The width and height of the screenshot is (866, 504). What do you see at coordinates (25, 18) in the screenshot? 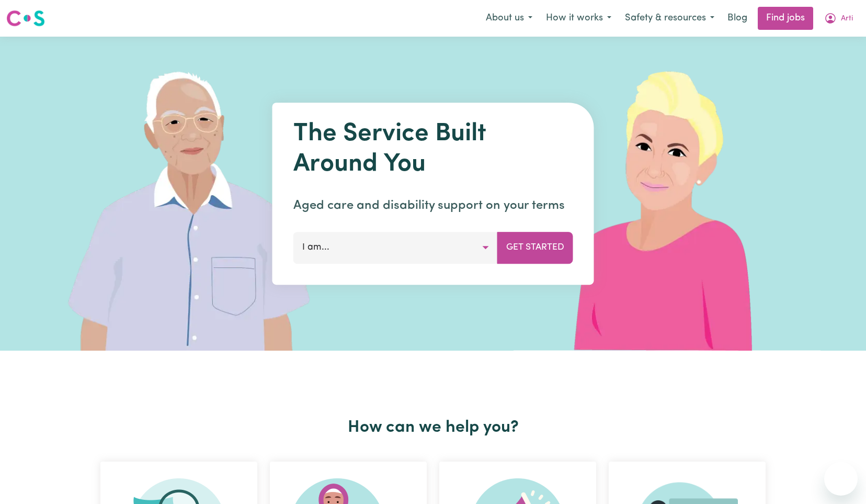
I see `img: Careseekers logo` at bounding box center [25, 18].